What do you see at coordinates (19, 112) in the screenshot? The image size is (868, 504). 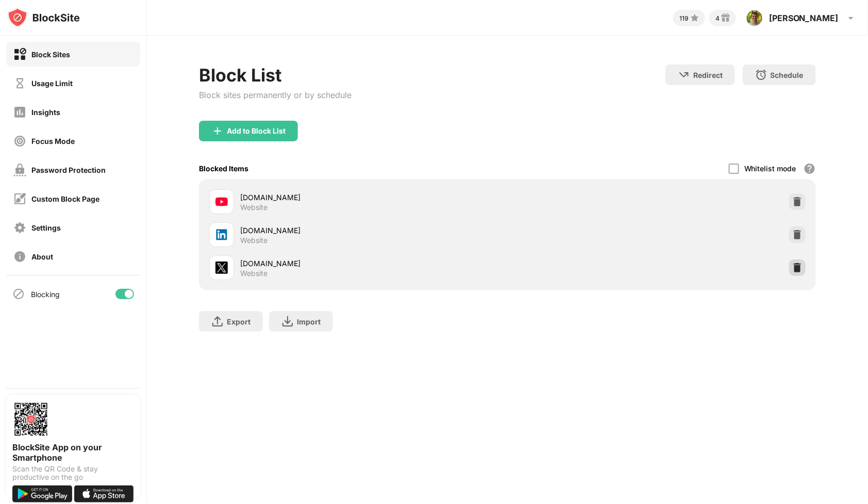 I see `img: insights-off.svg` at bounding box center [19, 112].